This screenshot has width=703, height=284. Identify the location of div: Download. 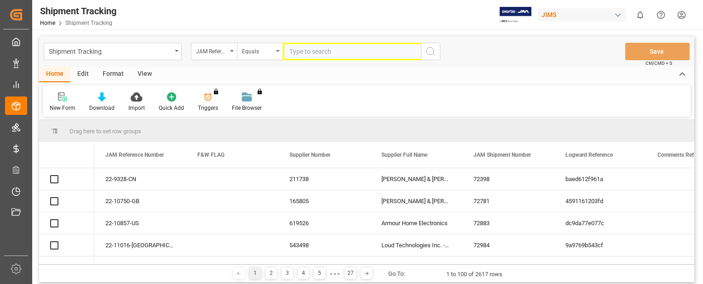
(102, 108).